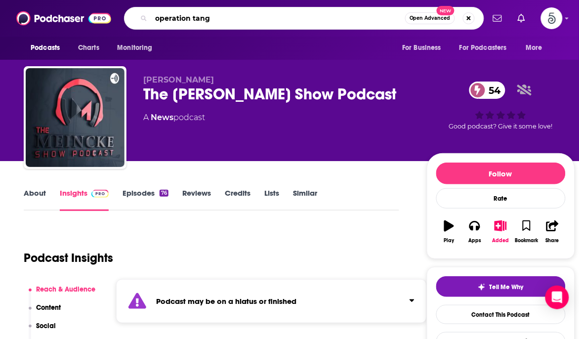 This screenshot has height=339, width=579. I want to click on a: Similar, so click(305, 200).